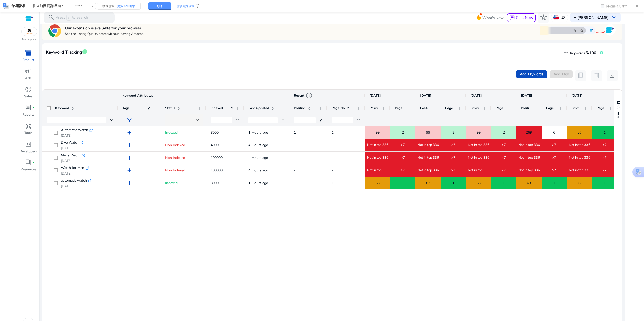  I want to click on span: hub, so click(543, 18).